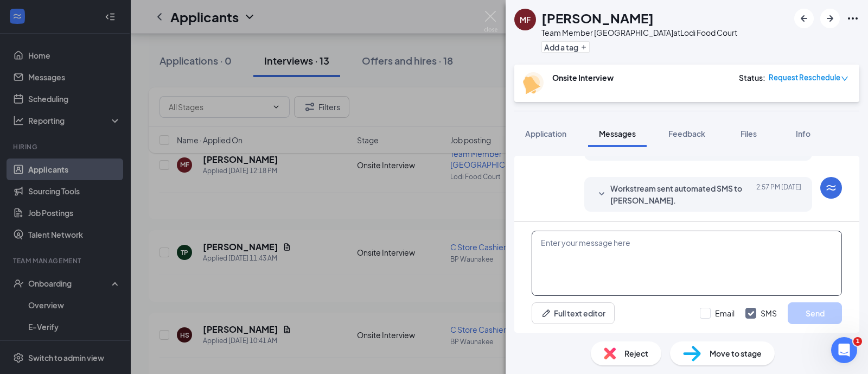 This screenshot has width=868, height=374. What do you see at coordinates (584, 47) in the screenshot?
I see `svg: Plus` at bounding box center [584, 47].